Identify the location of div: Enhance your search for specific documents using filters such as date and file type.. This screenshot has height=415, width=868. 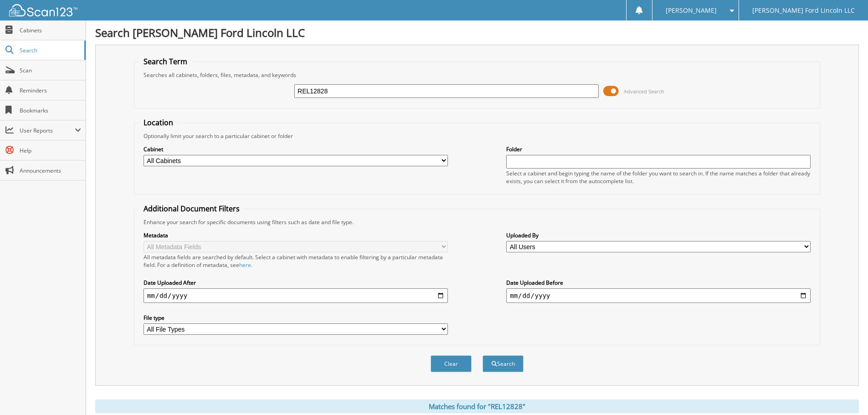
(478, 222).